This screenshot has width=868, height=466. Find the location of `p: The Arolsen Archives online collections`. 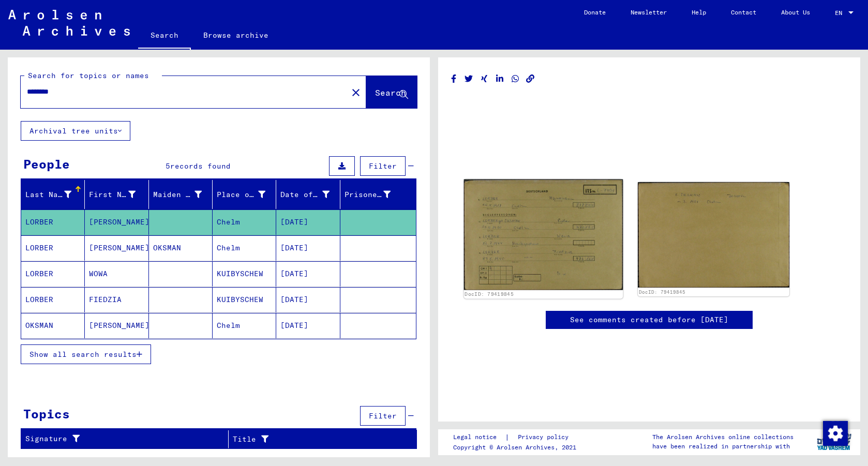

p: The Arolsen Archives online collections is located at coordinates (723, 437).